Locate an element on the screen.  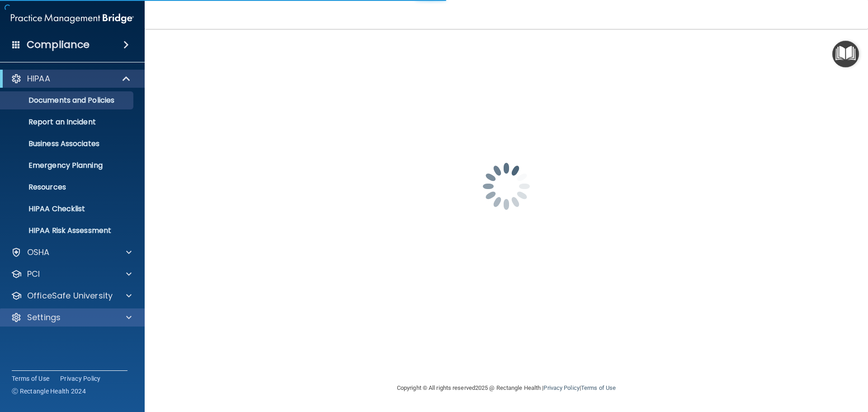
p: Report an Incident is located at coordinates (67, 122).